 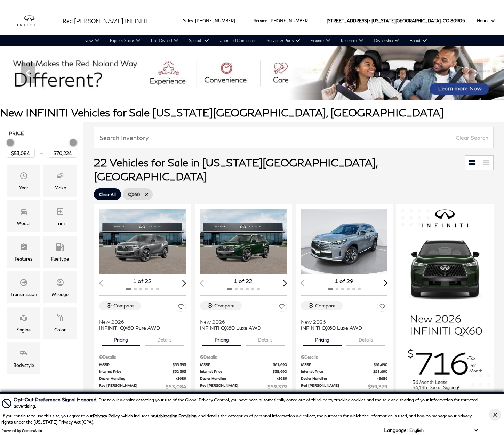 I want to click on div: Maximum Price, so click(x=73, y=142).